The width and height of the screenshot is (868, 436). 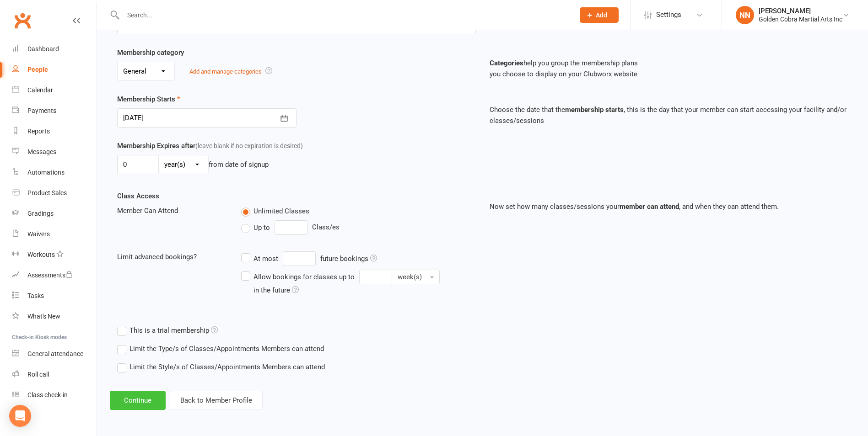 I want to click on div: Open Intercom Messenger, so click(x=21, y=416).